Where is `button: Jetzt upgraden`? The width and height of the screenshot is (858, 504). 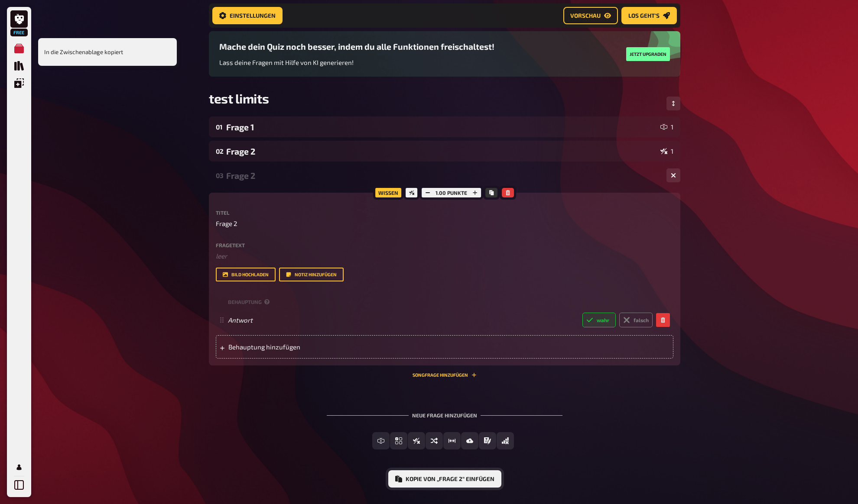 button: Jetzt upgraden is located at coordinates (648, 54).